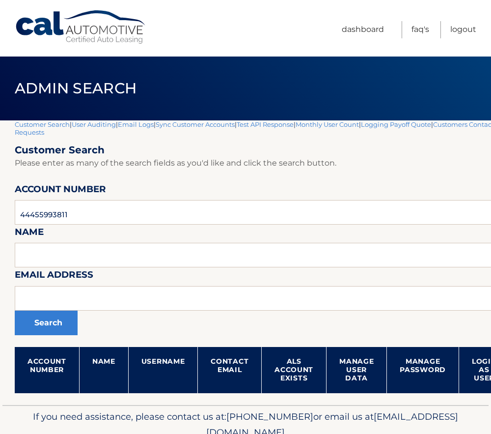  I want to click on button: Search, so click(46, 323).